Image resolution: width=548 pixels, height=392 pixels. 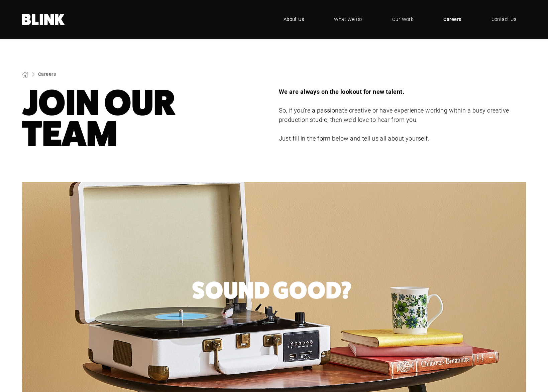 I want to click on span: What We Do, so click(x=348, y=19).